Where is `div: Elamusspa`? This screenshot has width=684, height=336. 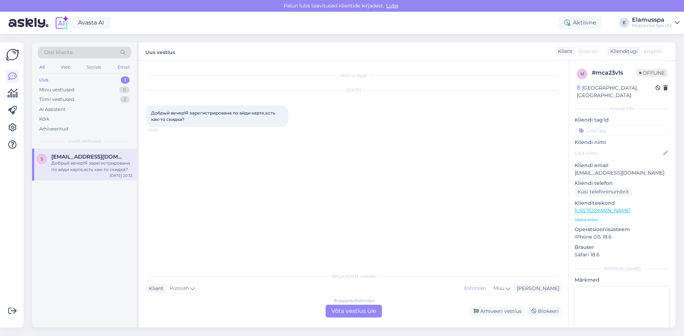
div: Elamusspa is located at coordinates (652, 20).